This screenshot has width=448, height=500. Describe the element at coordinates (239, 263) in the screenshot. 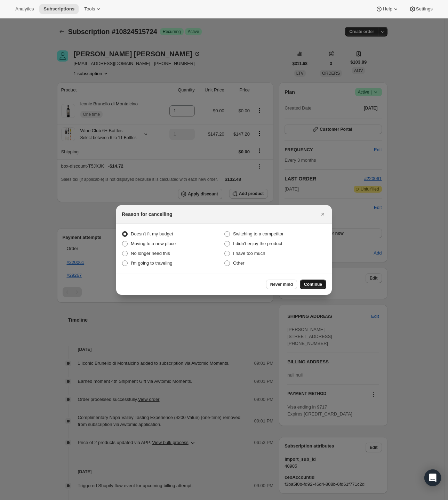

I see `span: Other` at that location.